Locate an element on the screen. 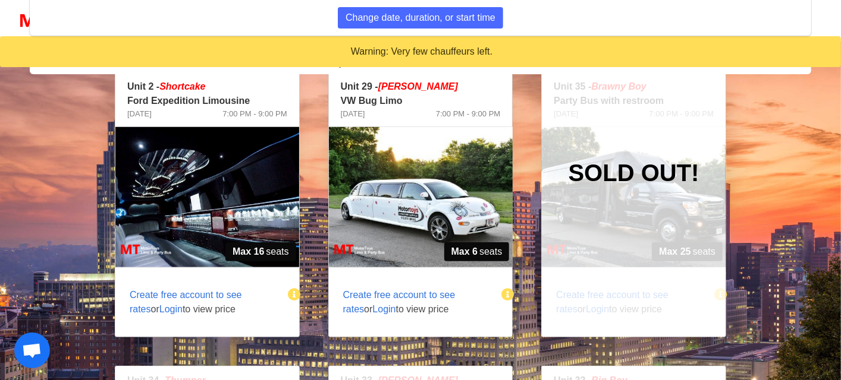  p: VW Bug Limo is located at coordinates (420, 101).